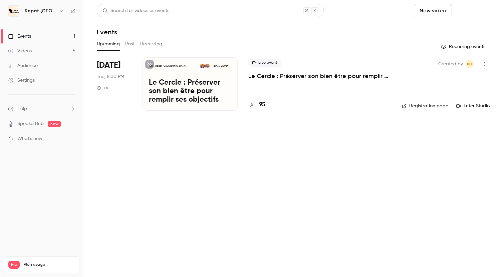 The height and width of the screenshot is (277, 503). What do you see at coordinates (14, 11) in the screenshot?
I see `img: Repat Africa` at bounding box center [14, 11].